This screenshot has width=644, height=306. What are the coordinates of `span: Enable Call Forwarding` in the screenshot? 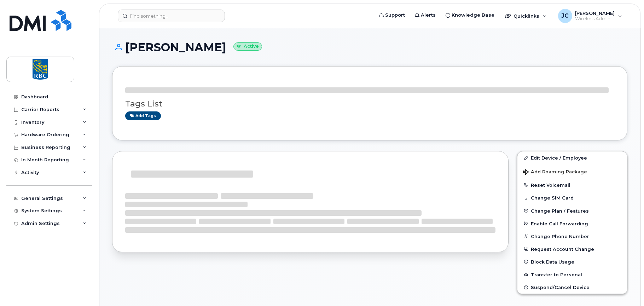 It's located at (560, 223).